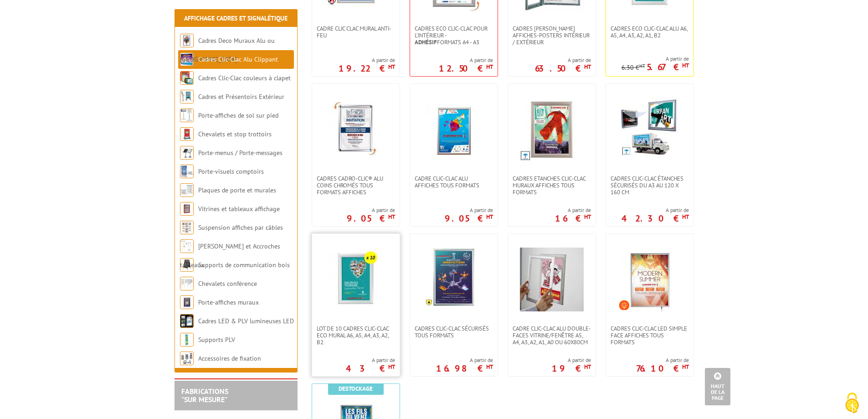 The height and width of the screenshot is (419, 868). Describe the element at coordinates (650, 279) in the screenshot. I see `img: Cadres Clic-Clac LED simple face affiches tous formats` at that location.